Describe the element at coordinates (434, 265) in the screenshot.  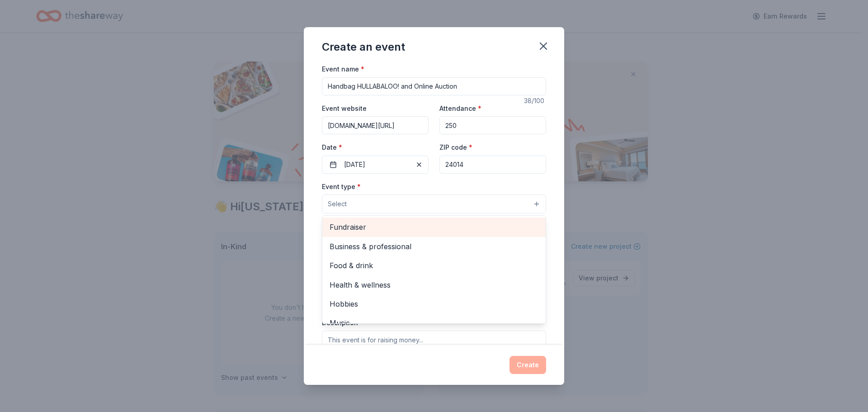
I see `span: Food & drink` at that location.